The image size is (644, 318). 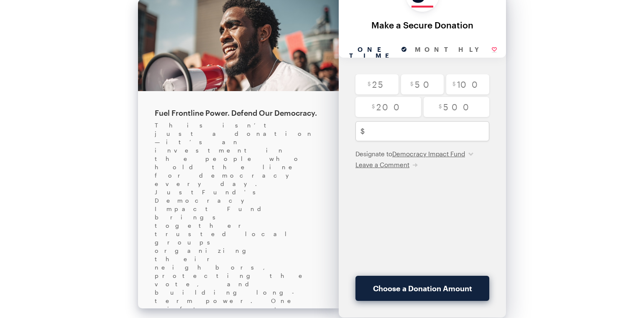 What do you see at coordinates (423, 25) in the screenshot?
I see `div: Make a Secure Donation` at bounding box center [423, 25].